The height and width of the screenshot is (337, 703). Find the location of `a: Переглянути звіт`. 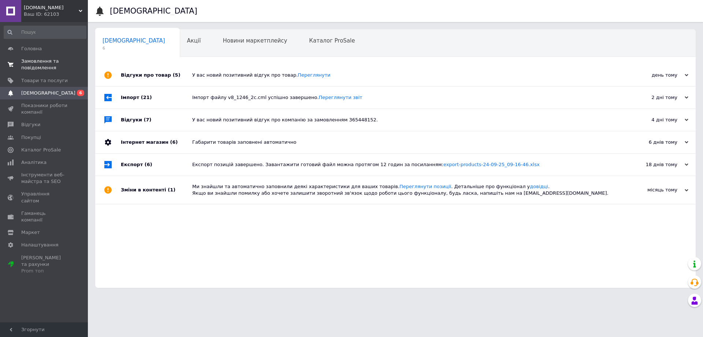

a: Переглянути звіт is located at coordinates (341, 97).